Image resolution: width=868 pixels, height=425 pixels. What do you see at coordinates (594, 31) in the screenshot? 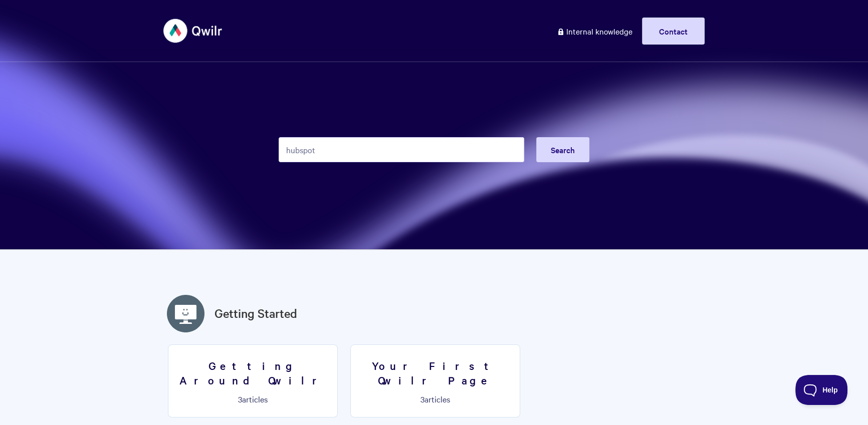
I see `a: Internal knowledge` at bounding box center [594, 31].